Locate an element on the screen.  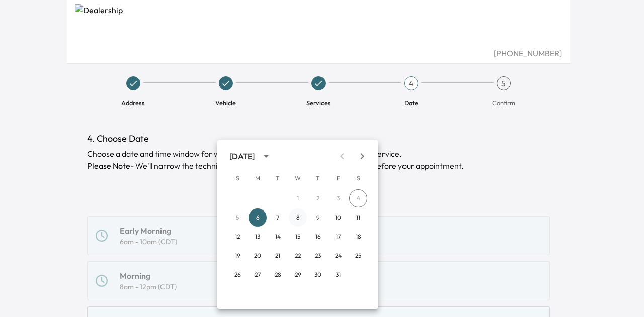
span: Wednesday is located at coordinates (298, 178).